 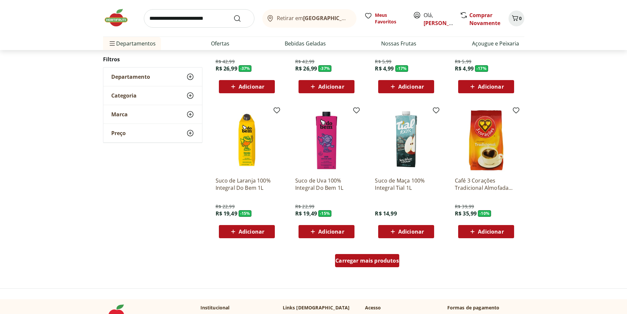 I want to click on span: R$ 35,99, so click(x=466, y=213).